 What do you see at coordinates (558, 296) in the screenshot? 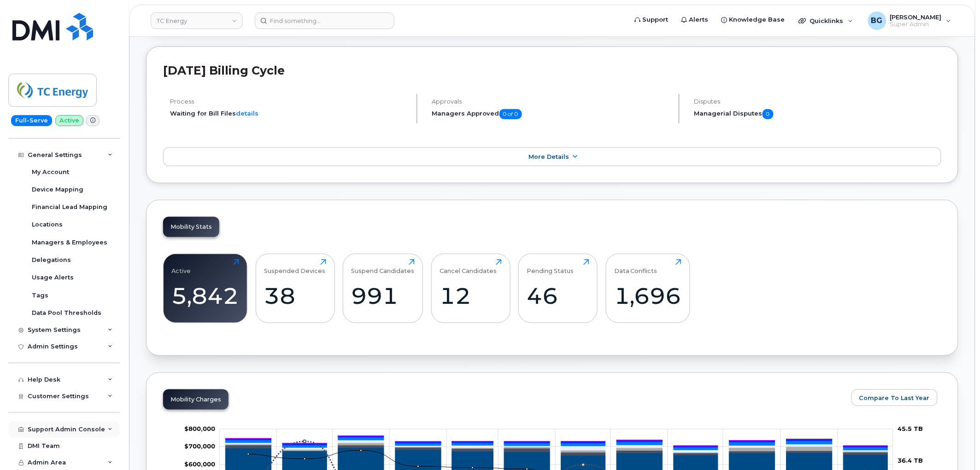
I see `div: 46` at bounding box center [558, 296].